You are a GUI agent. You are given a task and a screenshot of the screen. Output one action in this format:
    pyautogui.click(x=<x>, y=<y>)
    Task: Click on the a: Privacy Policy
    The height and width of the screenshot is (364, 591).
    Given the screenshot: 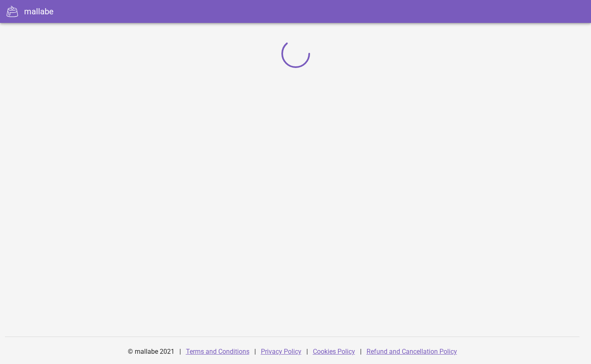 What is the action you would take?
    pyautogui.click(x=281, y=351)
    